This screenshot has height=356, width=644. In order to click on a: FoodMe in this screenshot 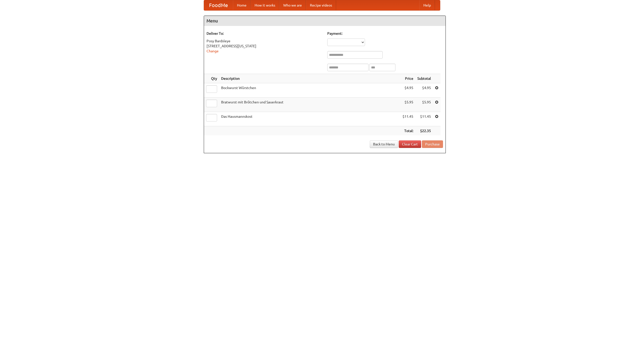, I will do `click(218, 5)`.